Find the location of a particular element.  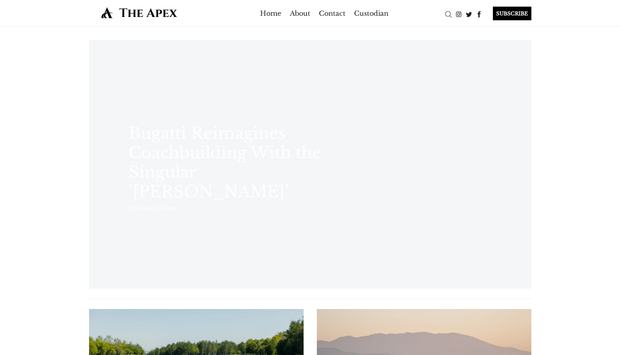

a: About is located at coordinates (300, 13).